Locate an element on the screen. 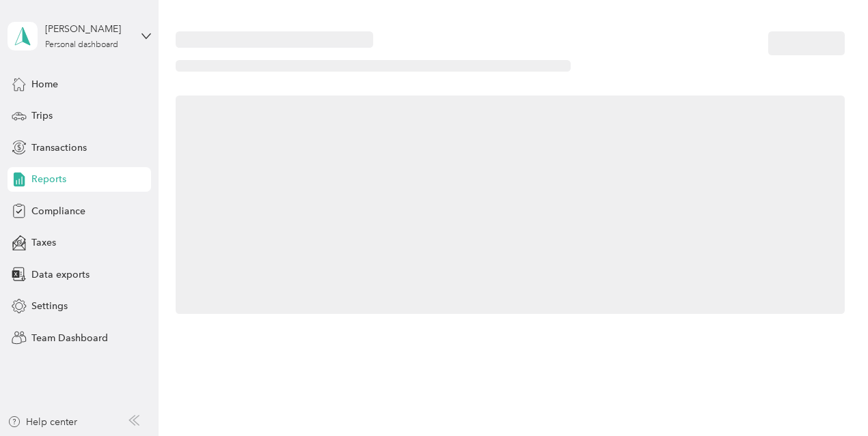 Image resolution: width=868 pixels, height=436 pixels. span: Compliance is located at coordinates (58, 211).